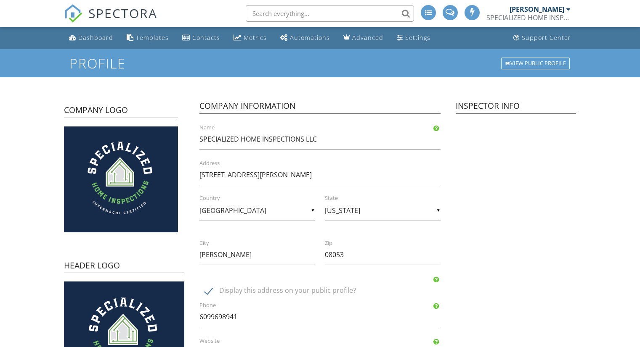  Describe the element at coordinates (91, 38) in the screenshot. I see `a: Dashboard` at that location.